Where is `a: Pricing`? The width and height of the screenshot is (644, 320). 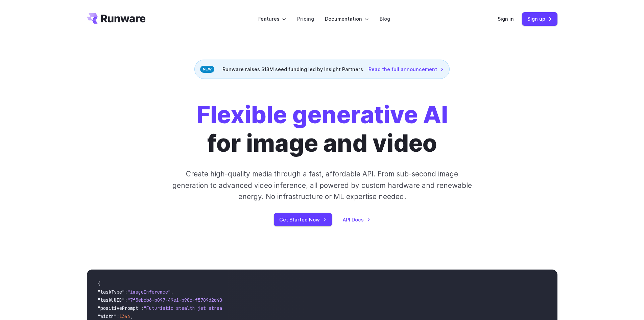
a: Pricing is located at coordinates (306, 19).